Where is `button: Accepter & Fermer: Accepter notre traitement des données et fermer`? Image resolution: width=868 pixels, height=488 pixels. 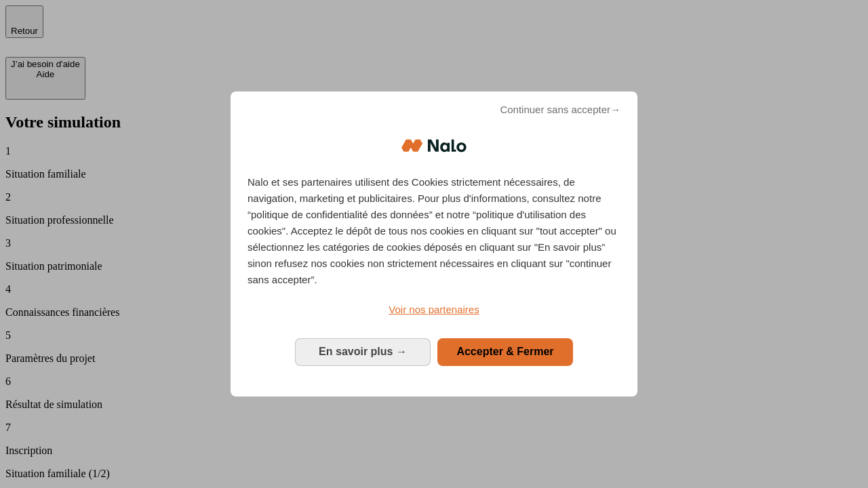
button: Accepter & Fermer: Accepter notre traitement des données et fermer is located at coordinates (505, 351).